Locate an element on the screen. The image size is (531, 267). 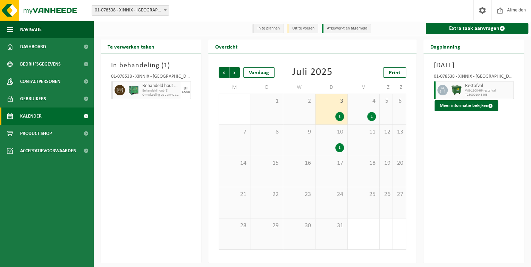
span: 23 is located at coordinates (299, 195).